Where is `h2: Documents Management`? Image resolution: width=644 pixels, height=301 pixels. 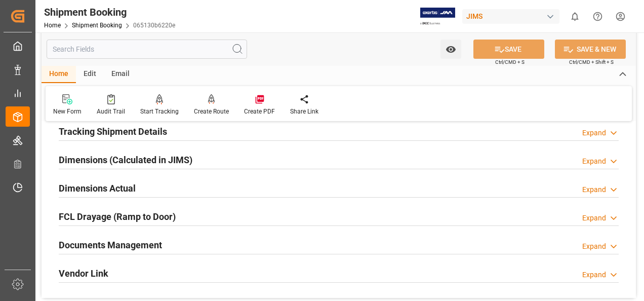 h2: Documents Management is located at coordinates (111, 245).